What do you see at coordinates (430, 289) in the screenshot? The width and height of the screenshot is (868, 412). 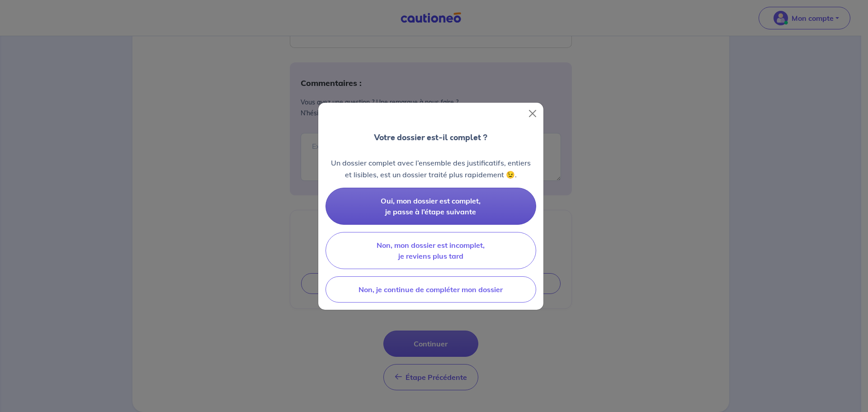 I see `span: Non, je continue de compléter mon dossier` at bounding box center [430, 289].